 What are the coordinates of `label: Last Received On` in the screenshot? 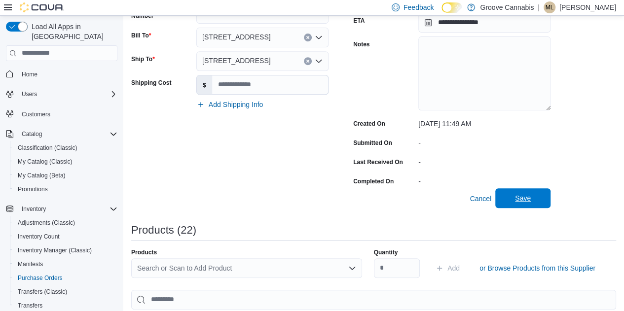 It's located at (378, 162).